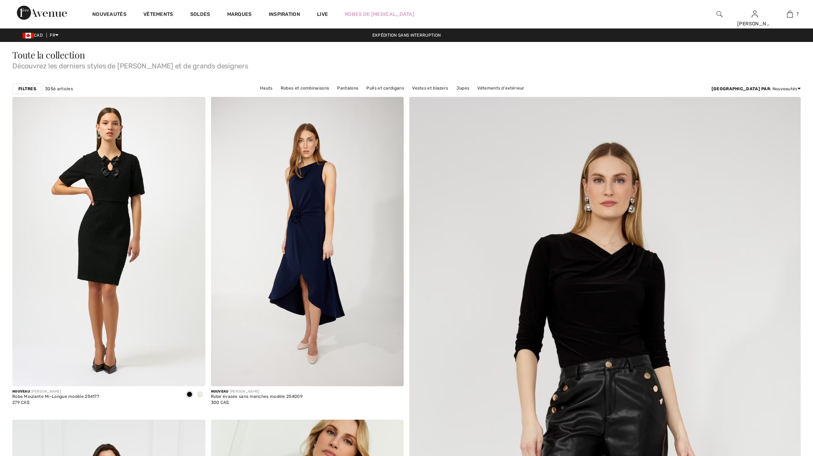 The height and width of the screenshot is (456, 813). What do you see at coordinates (797, 14) in the screenshot?
I see `span: 7` at bounding box center [797, 14].